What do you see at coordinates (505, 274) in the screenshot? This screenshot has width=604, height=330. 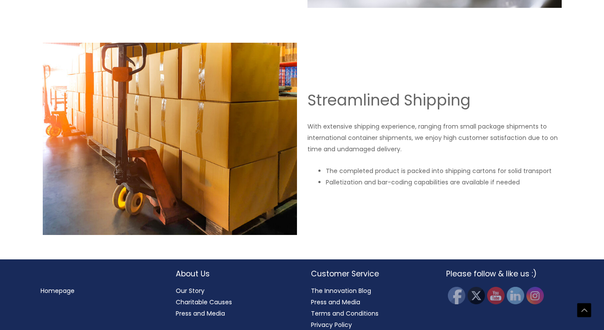 I see `h2: Please follow & like us :)` at bounding box center [505, 274].